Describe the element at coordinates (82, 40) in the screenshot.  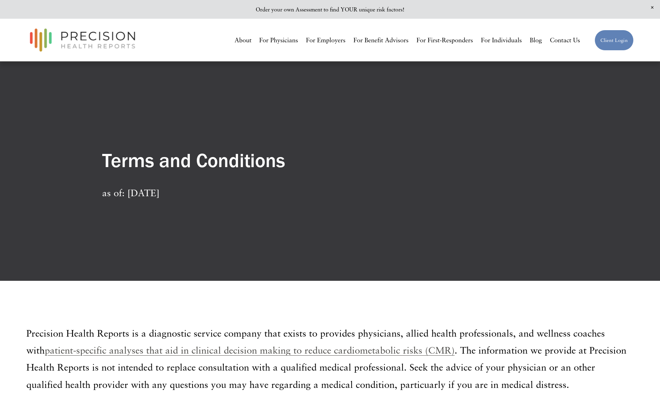
I see `img: Precision Health Reports` at that location.